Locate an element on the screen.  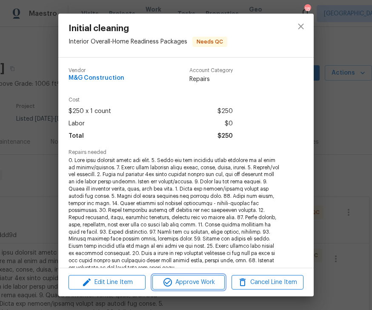
span: M&G Construction is located at coordinates (96, 78).